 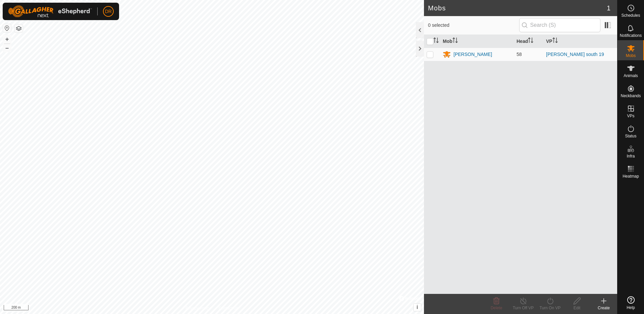 I want to click on th: Mob, so click(x=477, y=41).